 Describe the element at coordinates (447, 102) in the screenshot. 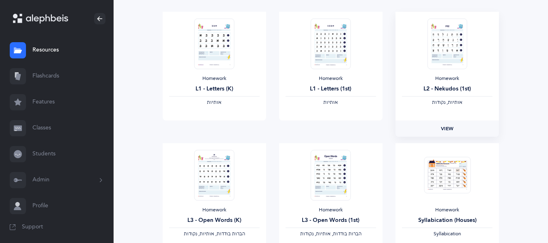

I see `span: ‫אותיות, נקודות‬` at that location.